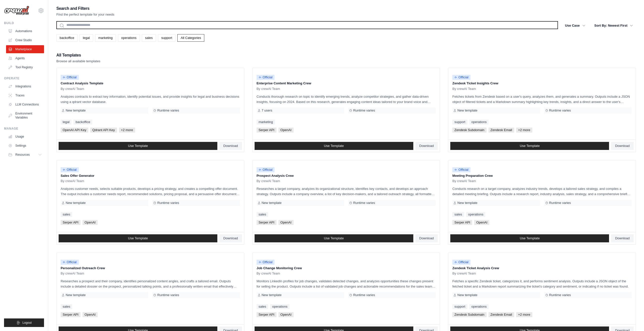 This screenshot has height=331, width=644. Describe the element at coordinates (25, 137) in the screenshot. I see `a: Usage` at that location.